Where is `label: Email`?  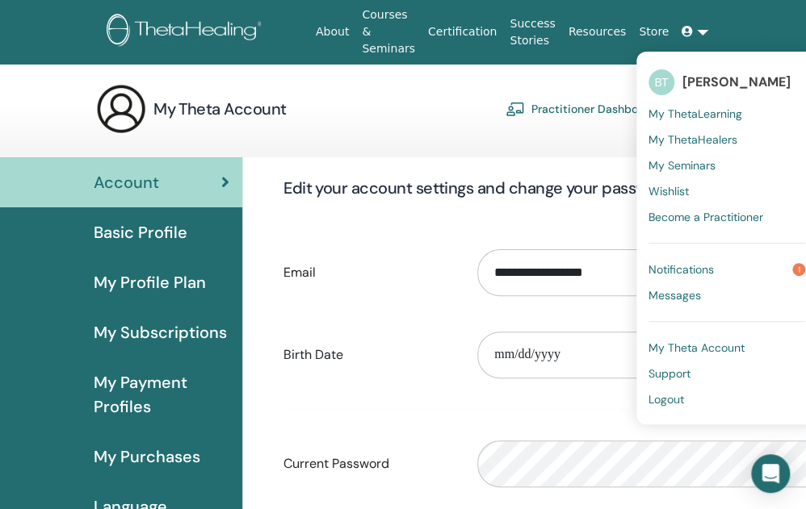
label: Email is located at coordinates (368, 273).